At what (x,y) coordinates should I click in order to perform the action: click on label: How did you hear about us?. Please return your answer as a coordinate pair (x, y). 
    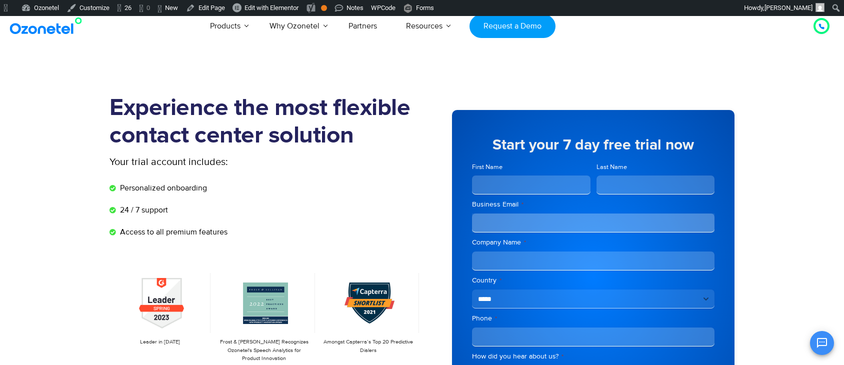
    Looking at the image, I should click on (593, 356).